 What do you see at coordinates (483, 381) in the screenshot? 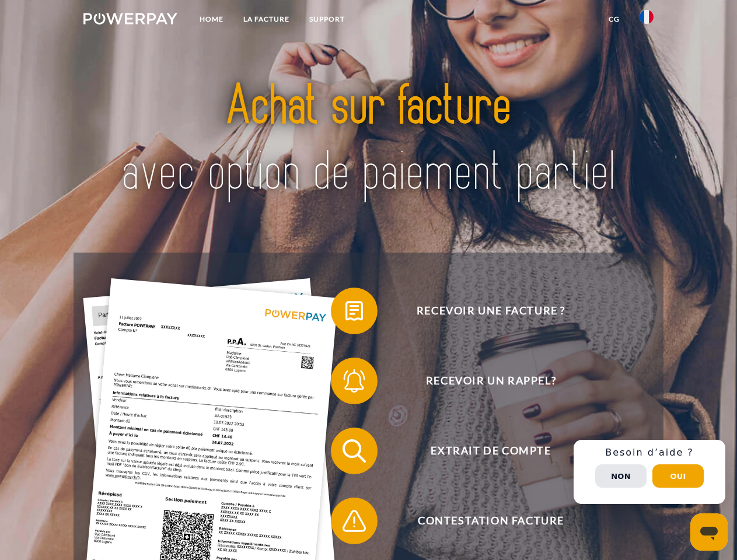
I see `a: Recevoir un rappel?` at bounding box center [483, 381].